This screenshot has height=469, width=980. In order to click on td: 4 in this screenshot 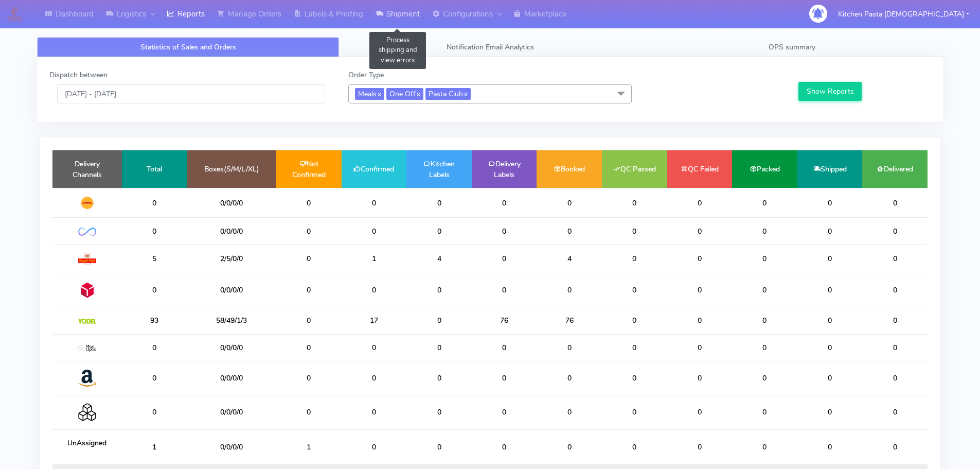, I will do `click(569, 258)`.